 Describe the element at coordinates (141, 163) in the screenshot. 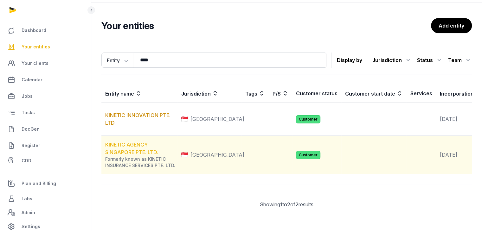

I see `div: Formerly known as KINETIC INSURANCE SERVICES PTE. LTD.` at that location.